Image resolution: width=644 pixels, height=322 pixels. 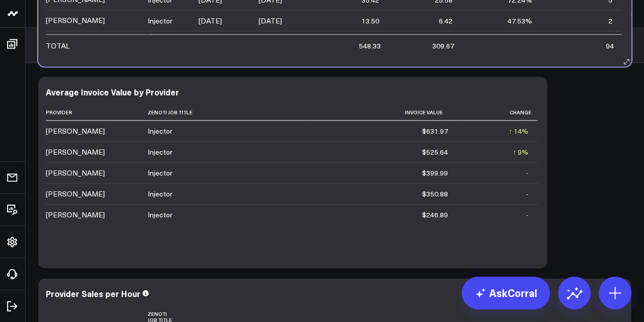 I want to click on div: $246.89, so click(x=435, y=215).